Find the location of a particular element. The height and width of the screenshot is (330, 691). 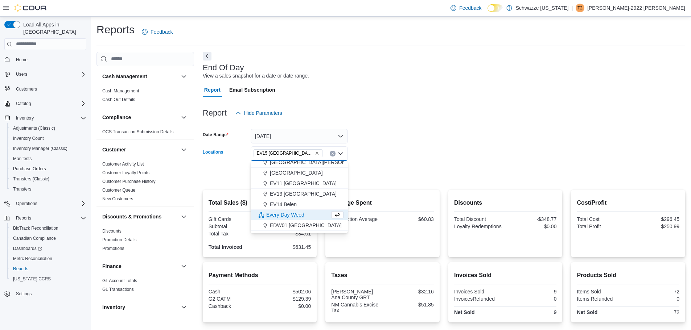

span: Dark Mode is located at coordinates (487, 12).